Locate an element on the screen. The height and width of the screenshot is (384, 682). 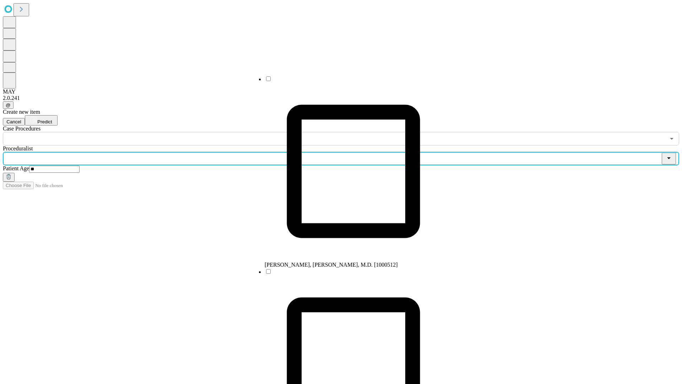
span: Predict is located at coordinates (44, 121).